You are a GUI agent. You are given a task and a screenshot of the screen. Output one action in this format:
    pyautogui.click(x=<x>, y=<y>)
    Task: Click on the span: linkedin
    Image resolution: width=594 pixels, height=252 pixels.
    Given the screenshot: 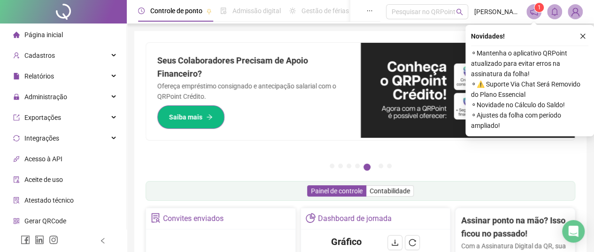 What is the action you would take?
    pyautogui.click(x=39, y=240)
    